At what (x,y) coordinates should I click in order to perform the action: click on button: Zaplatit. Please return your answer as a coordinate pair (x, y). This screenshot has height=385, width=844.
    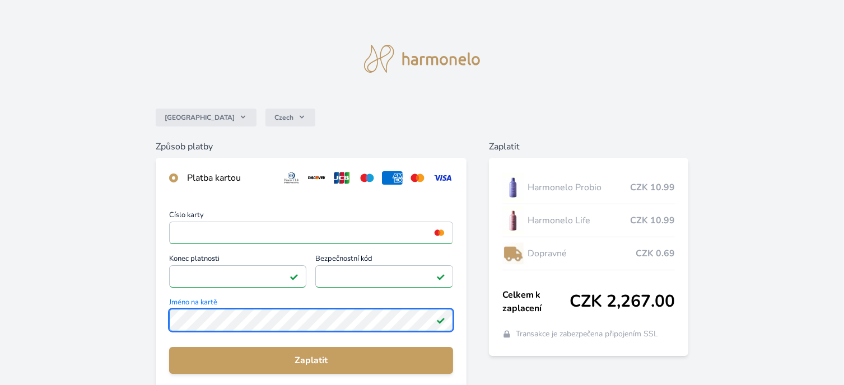
    Looking at the image, I should click on (311, 361).